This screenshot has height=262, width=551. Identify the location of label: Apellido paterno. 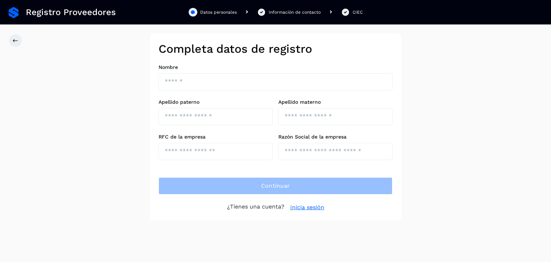
(216, 102).